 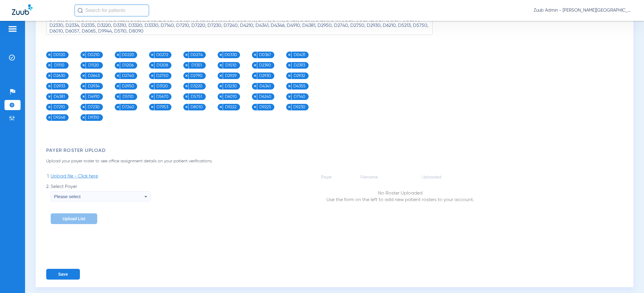 I want to click on span: D0330, so click(x=230, y=55).